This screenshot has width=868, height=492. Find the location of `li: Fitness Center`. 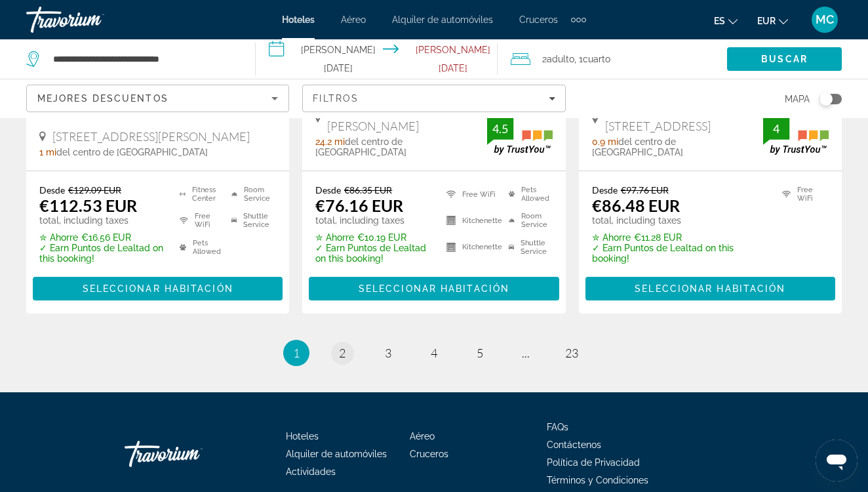

li: Fitness Center is located at coordinates (199, 194).